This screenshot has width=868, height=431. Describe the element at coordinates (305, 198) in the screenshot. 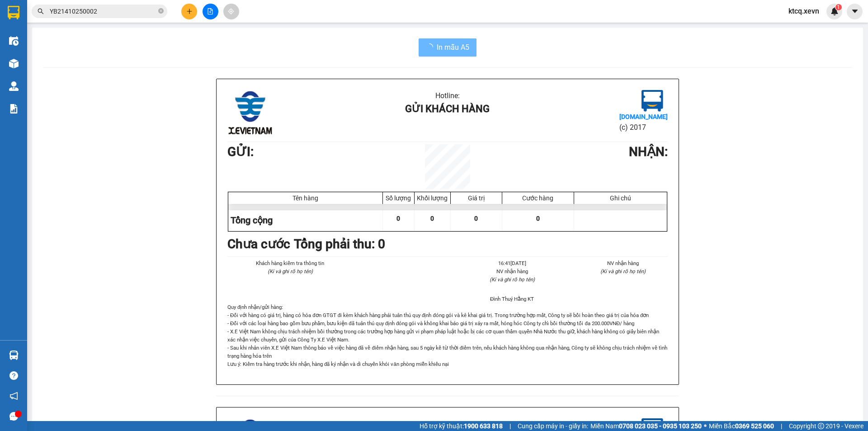

I see `div: Tên hàng` at that location.